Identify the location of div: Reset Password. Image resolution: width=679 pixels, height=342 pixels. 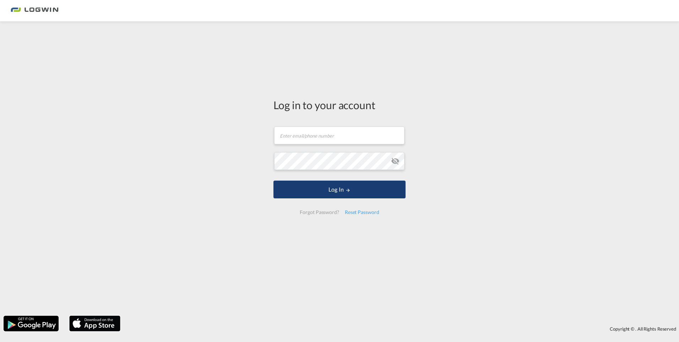
(362, 212).